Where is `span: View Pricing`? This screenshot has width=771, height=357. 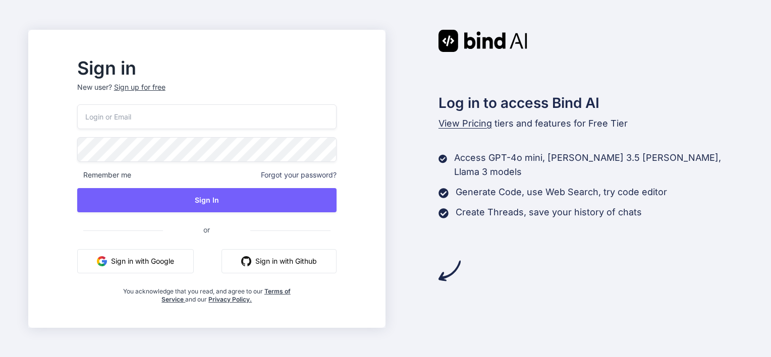 span: View Pricing is located at coordinates (465, 123).